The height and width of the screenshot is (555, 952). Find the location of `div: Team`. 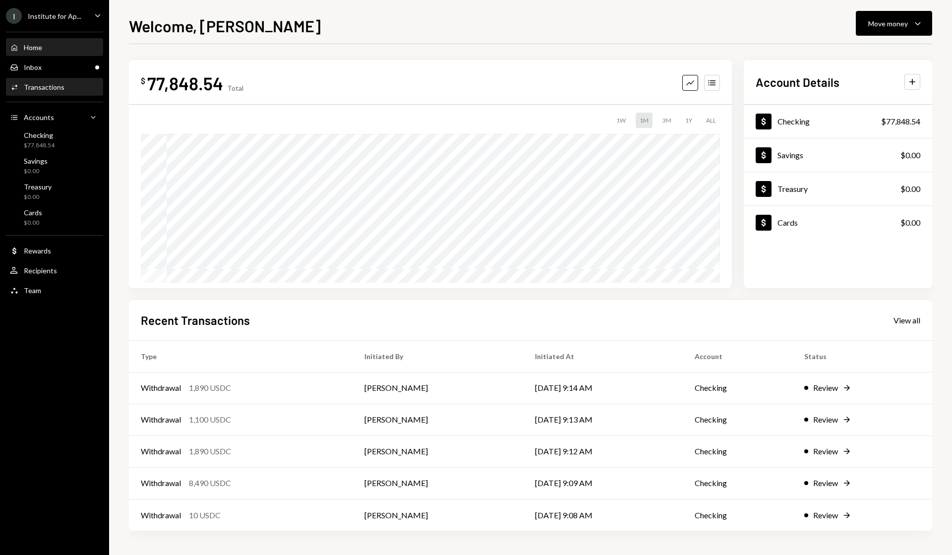

div: Team is located at coordinates (32, 290).